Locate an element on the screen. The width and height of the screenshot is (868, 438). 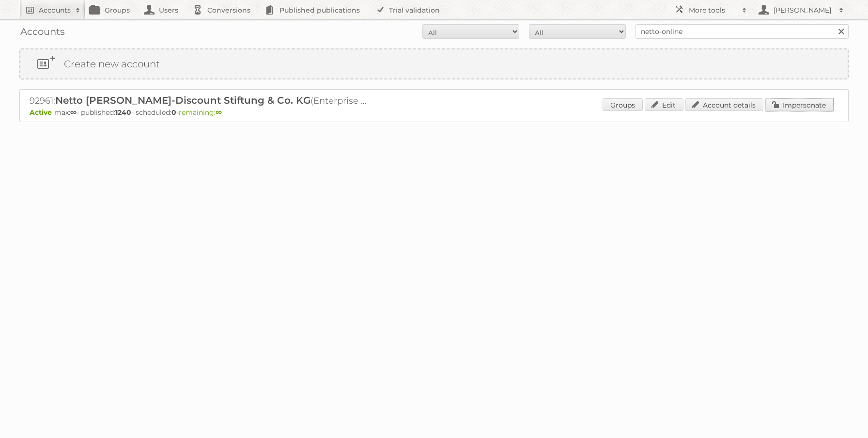
a: Edit is located at coordinates (664, 105).